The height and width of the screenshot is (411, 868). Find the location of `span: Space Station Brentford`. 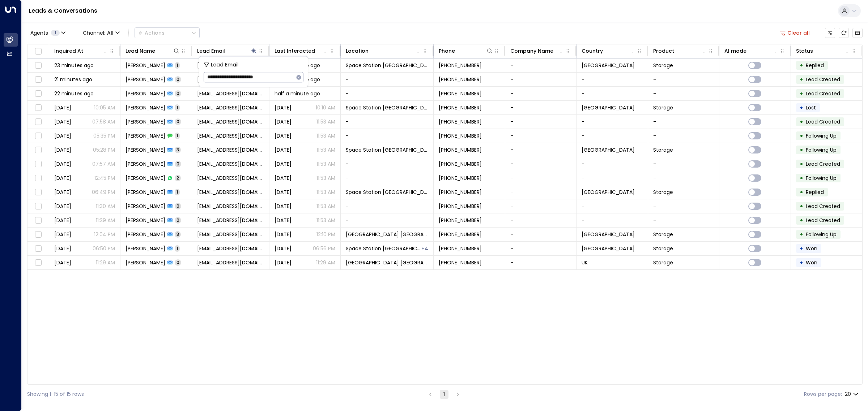

span: Space Station Brentford is located at coordinates (387, 108).